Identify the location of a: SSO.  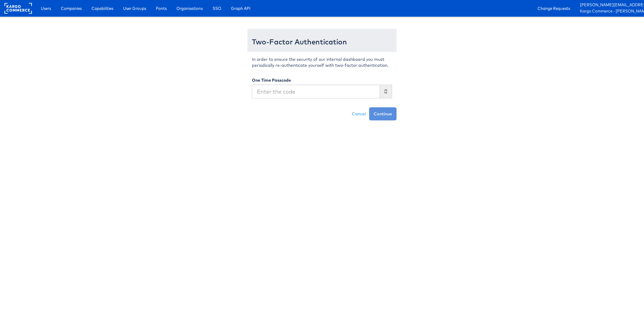
(217, 9).